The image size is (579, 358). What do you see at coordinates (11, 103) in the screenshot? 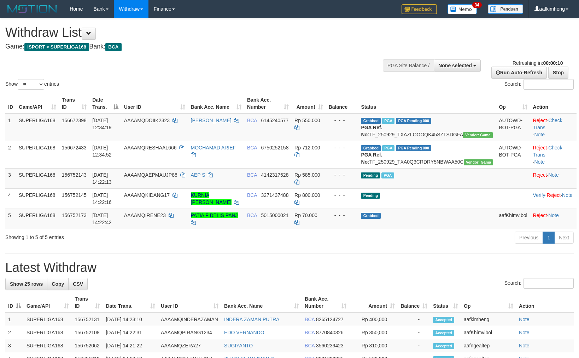
I see `th: ID` at bounding box center [11, 103].